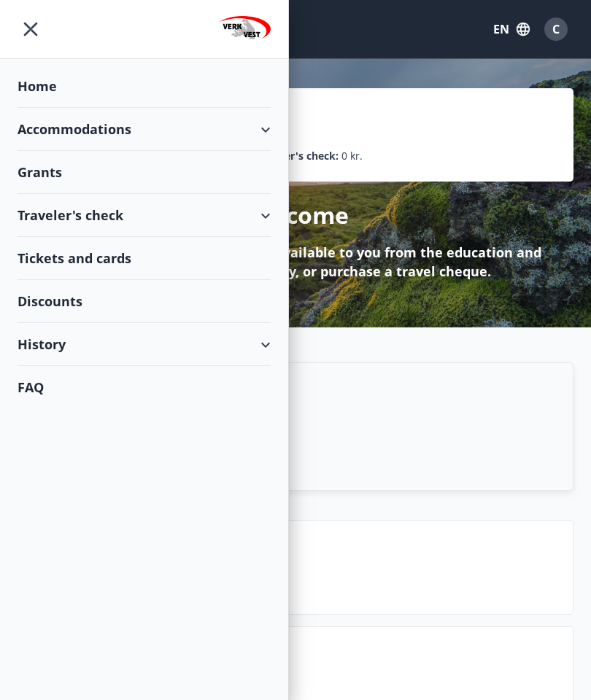 Image resolution: width=591 pixels, height=700 pixels. I want to click on div: Traveler's check, so click(144, 215).